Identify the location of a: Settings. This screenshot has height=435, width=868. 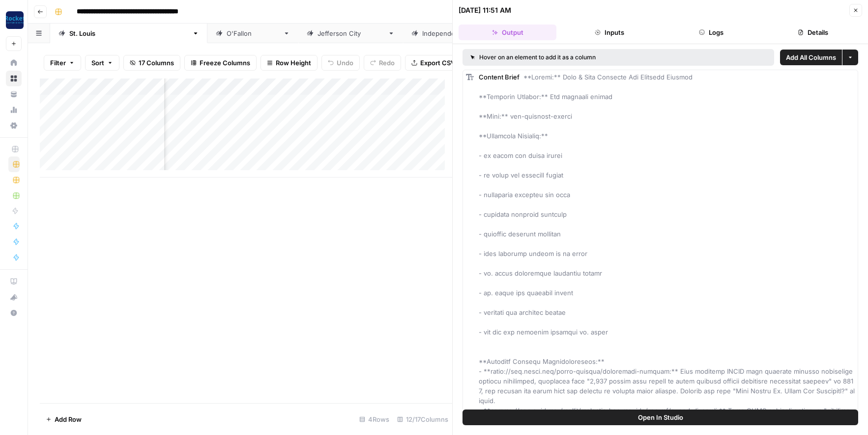
(13, 126).